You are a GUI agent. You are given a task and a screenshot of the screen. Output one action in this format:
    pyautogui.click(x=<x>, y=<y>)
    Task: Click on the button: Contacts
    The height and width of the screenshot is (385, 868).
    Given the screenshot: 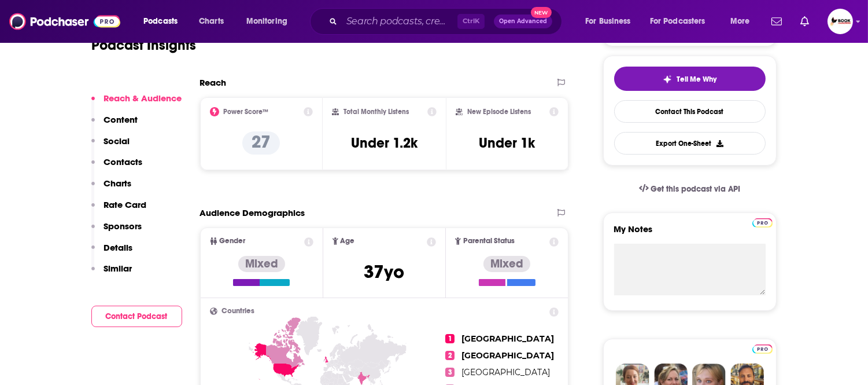 What is the action you would take?
    pyautogui.click(x=117, y=166)
    